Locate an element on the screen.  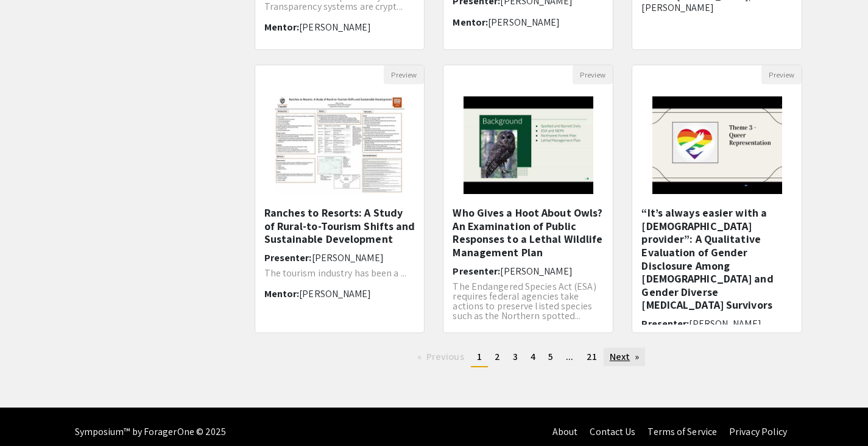
span: 5 is located at coordinates (551, 356).